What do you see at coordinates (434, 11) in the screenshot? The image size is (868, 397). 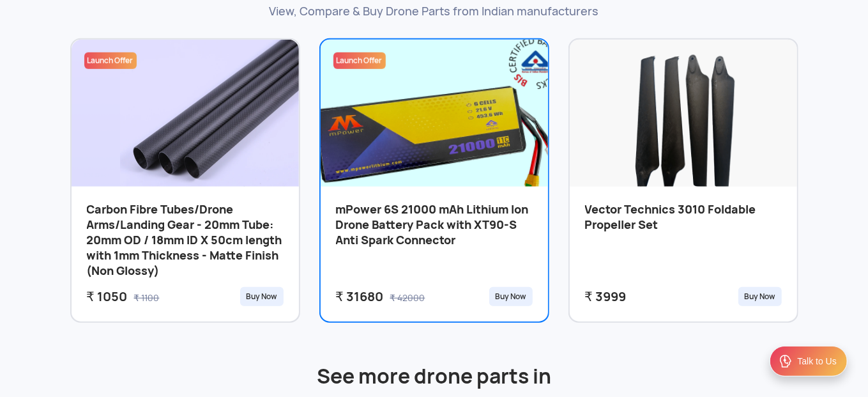 I see `p: View, Compare & Buy Drone Parts from Indian manufacturers` at bounding box center [434, 11].